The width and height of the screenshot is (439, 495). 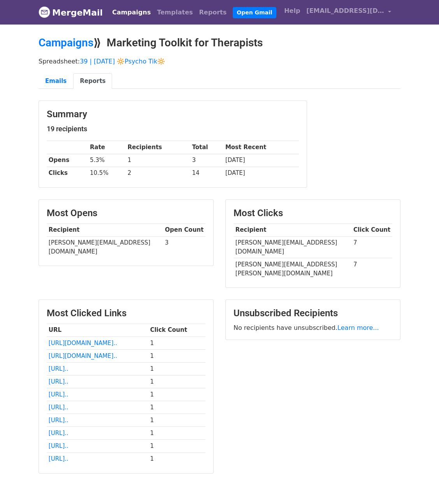 What do you see at coordinates (107, 173) in the screenshot?
I see `td: 10.5%` at bounding box center [107, 173].